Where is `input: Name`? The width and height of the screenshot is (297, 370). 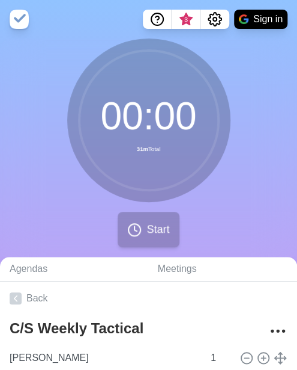 input: Name is located at coordinates (104, 358).